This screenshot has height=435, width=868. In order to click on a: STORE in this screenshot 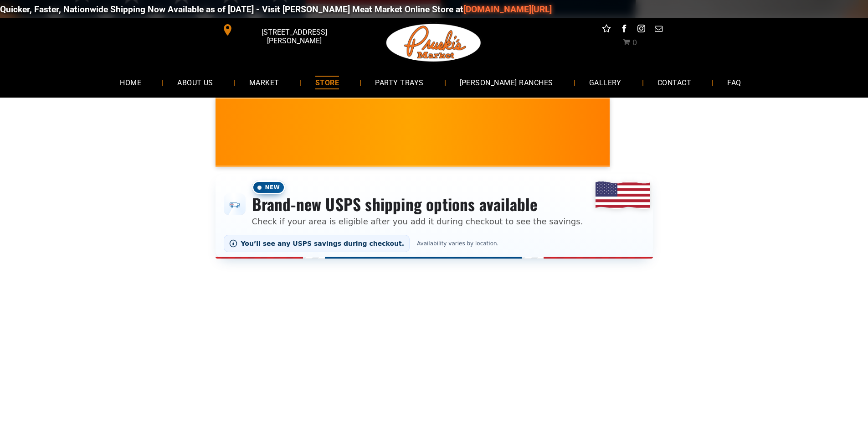, I will do `click(327, 82)`.